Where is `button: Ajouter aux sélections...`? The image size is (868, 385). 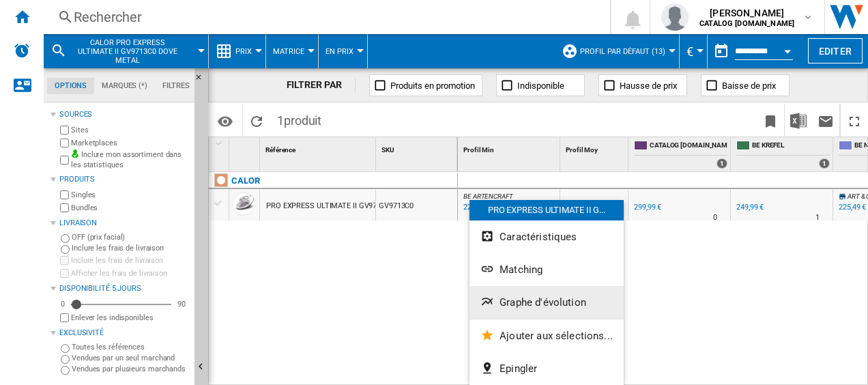 button: Ajouter aux sélections... is located at coordinates (546, 336).